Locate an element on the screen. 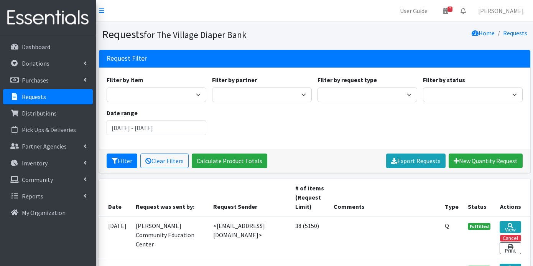 The width and height of the screenshot is (533, 266). a: Home is located at coordinates (484, 33).